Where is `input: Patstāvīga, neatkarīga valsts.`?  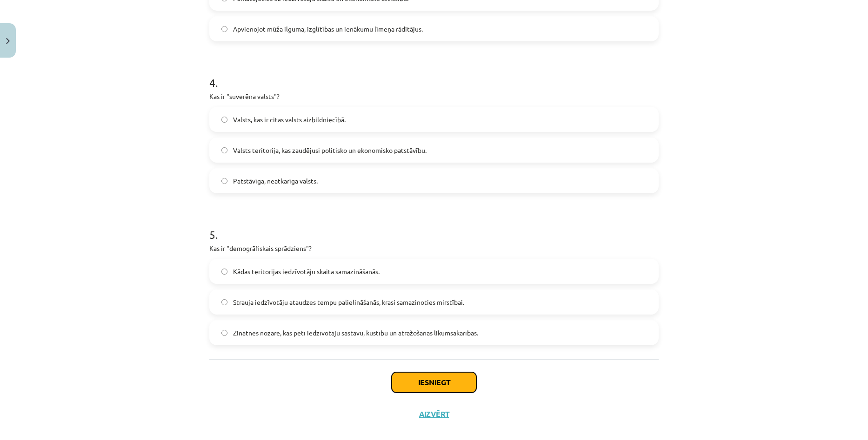
input: Patstāvīga, neatkarīga valsts. is located at coordinates (224, 181).